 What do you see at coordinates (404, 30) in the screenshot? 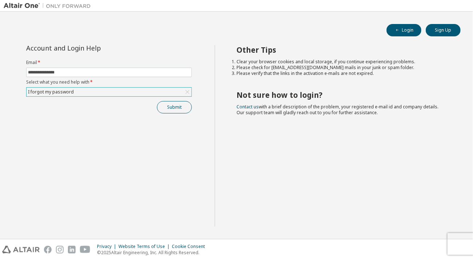
I see `button: Login` at bounding box center [404, 30].